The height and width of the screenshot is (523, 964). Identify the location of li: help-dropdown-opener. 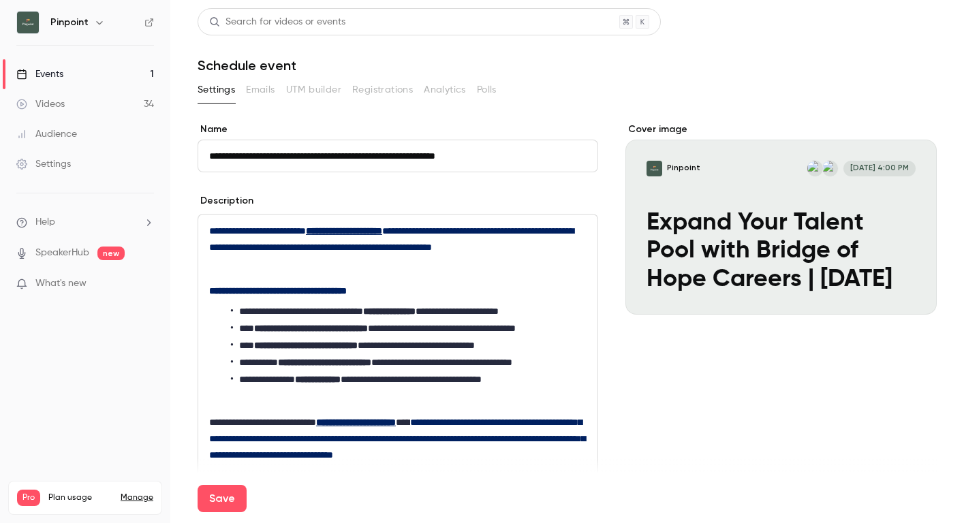
(85, 222).